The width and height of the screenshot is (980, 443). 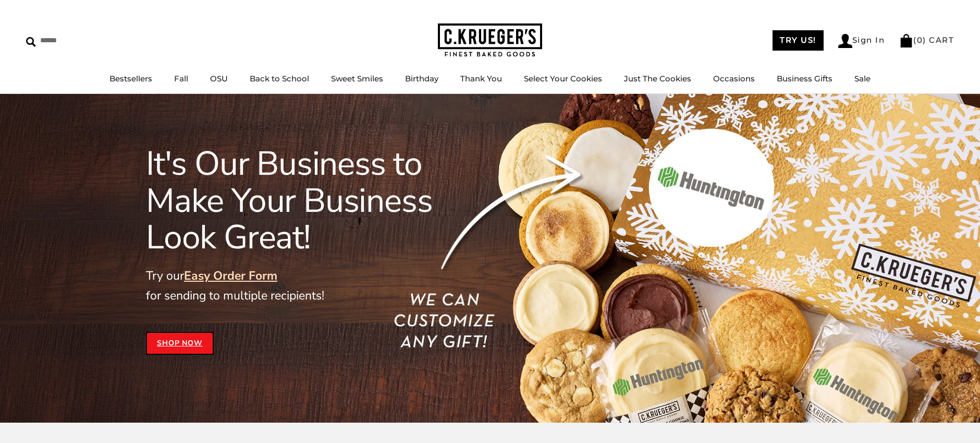 I want to click on a: Bestsellers, so click(x=131, y=78).